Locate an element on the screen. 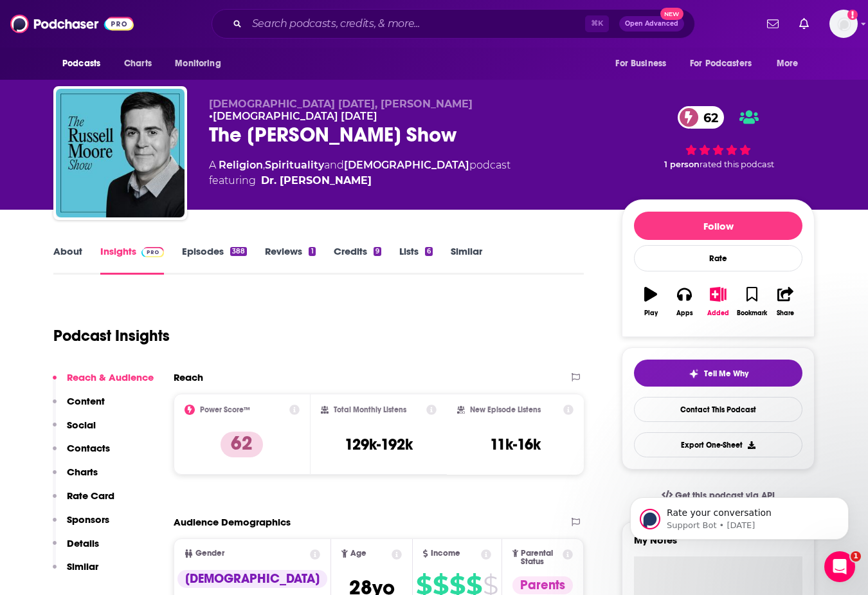  button: Sponsors is located at coordinates (81, 525).